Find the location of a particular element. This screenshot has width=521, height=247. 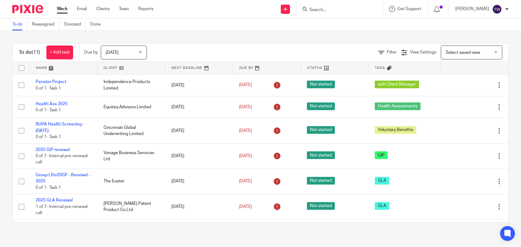

td: Vonage Business Services Ltd is located at coordinates (131, 156).